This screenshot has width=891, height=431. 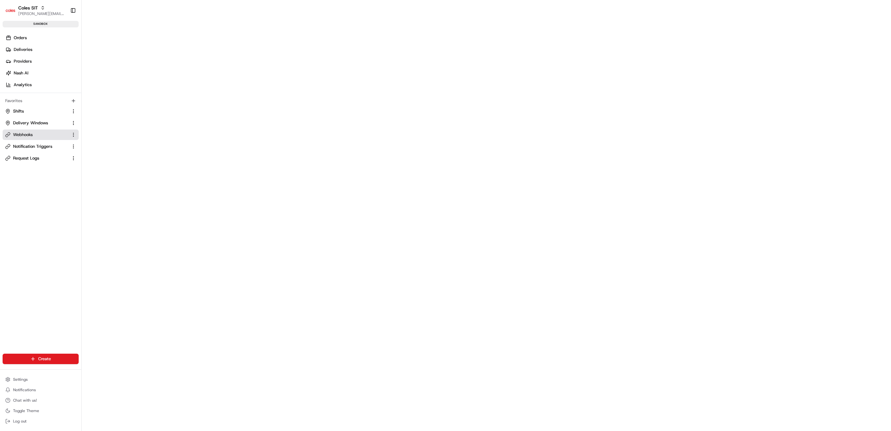 What do you see at coordinates (40, 123) in the screenshot?
I see `button: Delivery Windows` at bounding box center [40, 123].